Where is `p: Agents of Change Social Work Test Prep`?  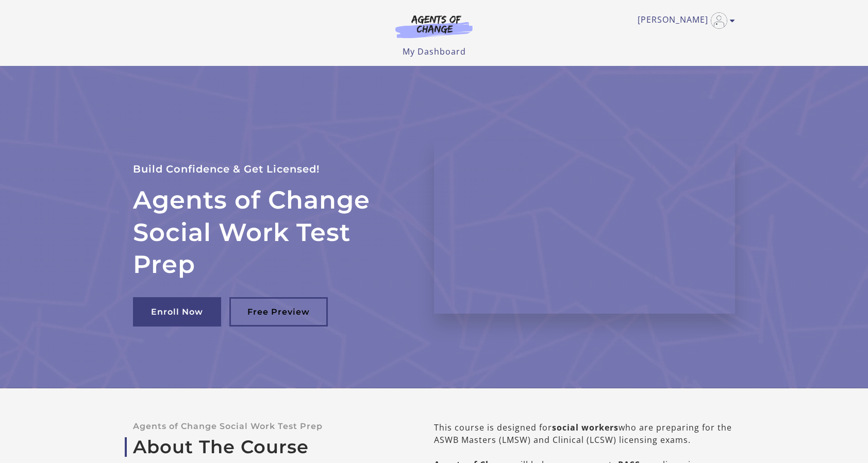
p: Agents of Change Social Work Test Prep is located at coordinates (267, 426).